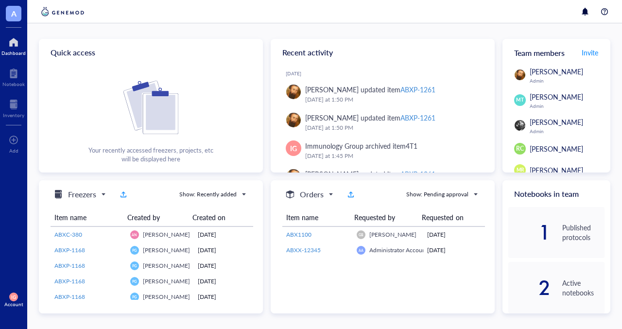 The width and height of the screenshot is (622, 329). What do you see at coordinates (156, 217) in the screenshot?
I see `th: Created by` at bounding box center [156, 217].